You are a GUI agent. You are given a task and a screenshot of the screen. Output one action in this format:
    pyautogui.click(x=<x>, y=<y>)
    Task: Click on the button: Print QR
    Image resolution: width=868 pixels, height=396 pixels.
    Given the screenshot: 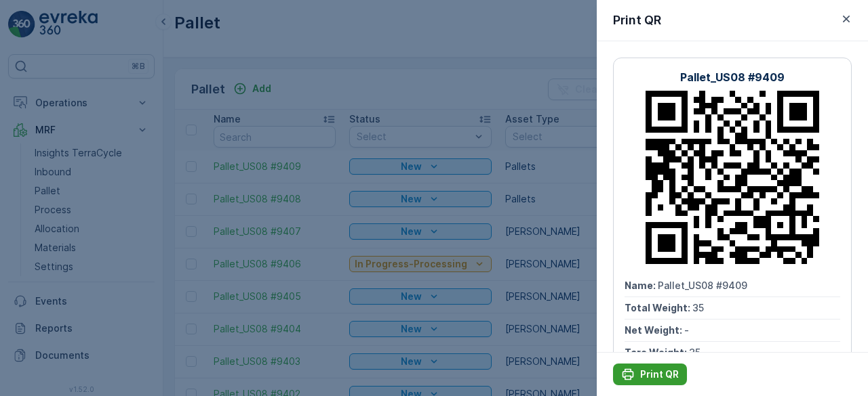 What is the action you would take?
    pyautogui.click(x=650, y=375)
    